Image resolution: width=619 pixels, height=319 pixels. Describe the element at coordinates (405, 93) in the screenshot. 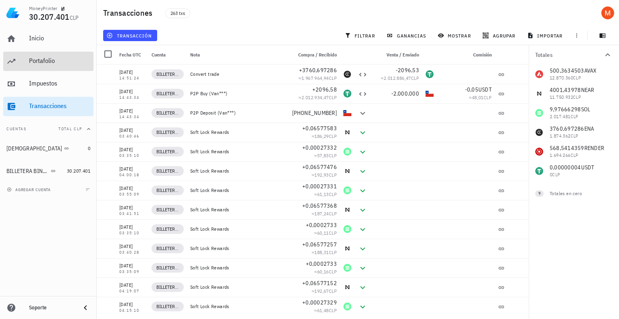

I see `span: -2.000.000` at that location.